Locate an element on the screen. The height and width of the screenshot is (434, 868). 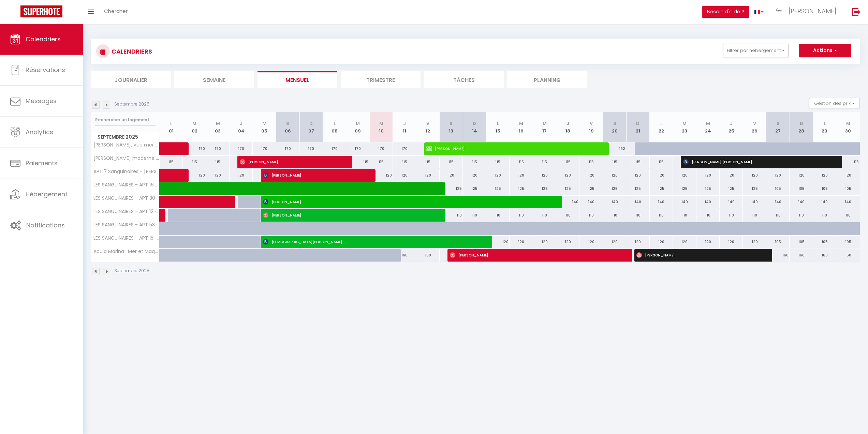
img: logout is located at coordinates (856, 12).